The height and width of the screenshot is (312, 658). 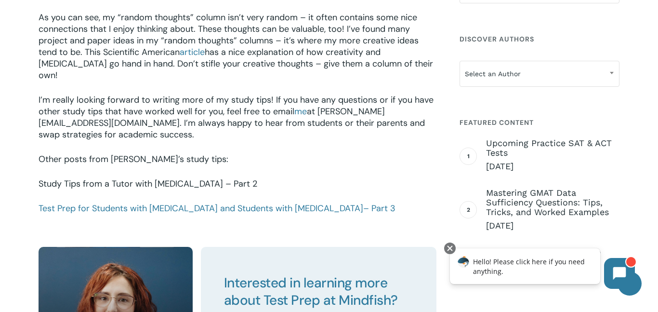 I want to click on a: article, so click(x=192, y=52).